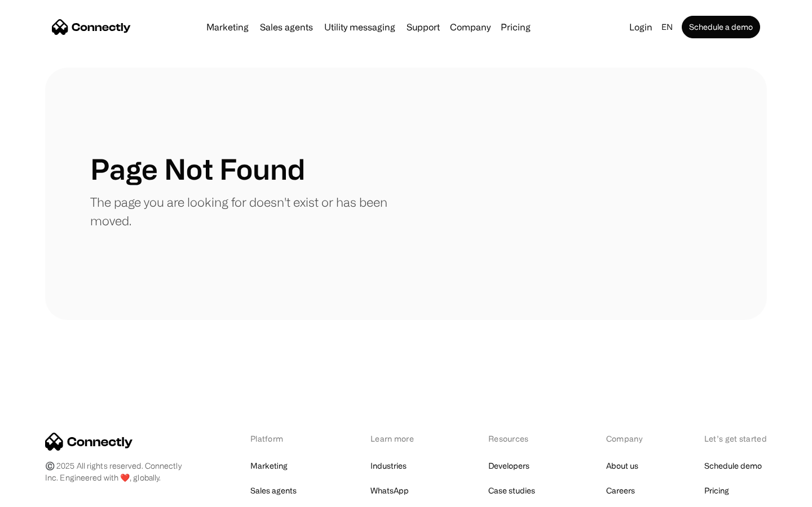 The width and height of the screenshot is (812, 507). I want to click on a: Developers, so click(509, 466).